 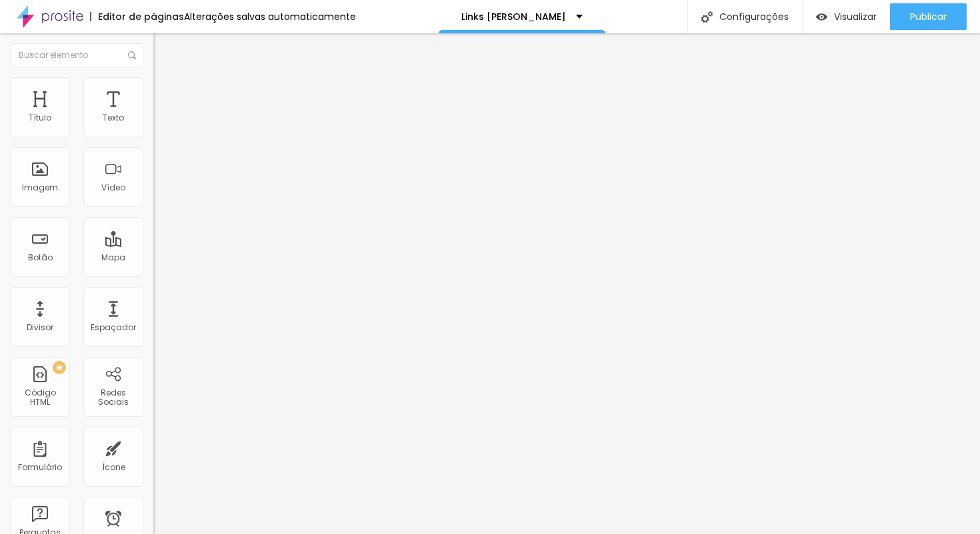 I want to click on div: Redes Sociais, so click(x=113, y=398).